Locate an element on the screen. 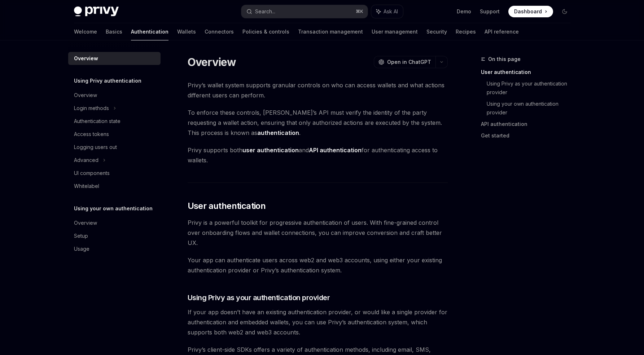  span: If your app doesn’t have an existing authentication provider, or would like a single provider for... is located at coordinates (317, 322).